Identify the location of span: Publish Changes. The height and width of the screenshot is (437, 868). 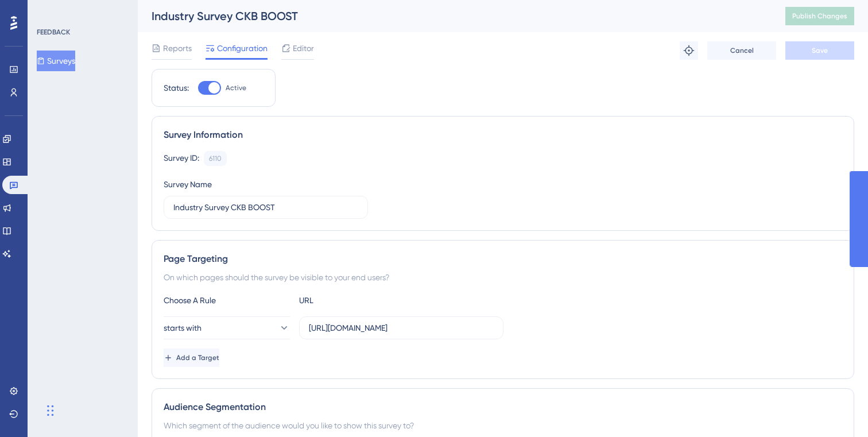
(819, 16).